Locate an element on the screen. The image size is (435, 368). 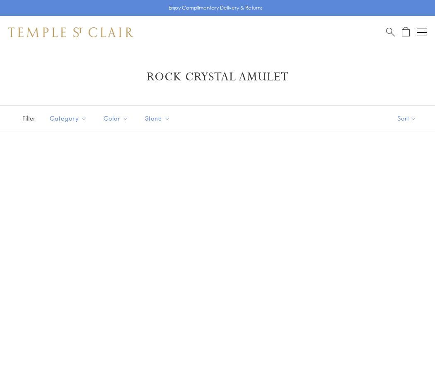
img: Temple St. Clair is located at coordinates (71, 32).